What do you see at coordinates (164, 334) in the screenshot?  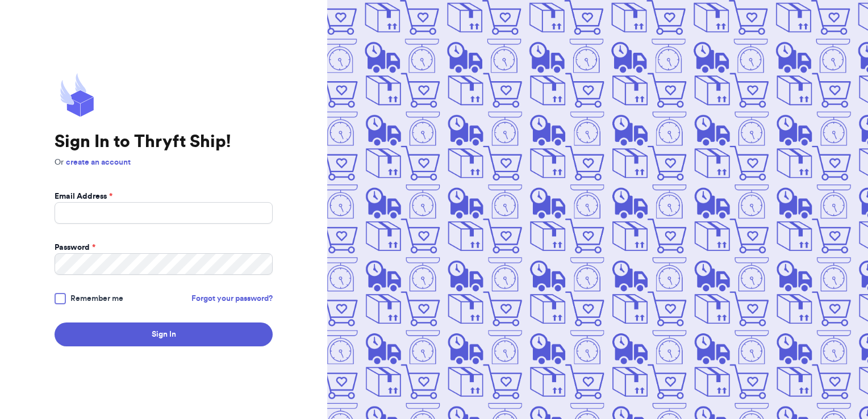 I see `button: Sign In` at bounding box center [164, 334].